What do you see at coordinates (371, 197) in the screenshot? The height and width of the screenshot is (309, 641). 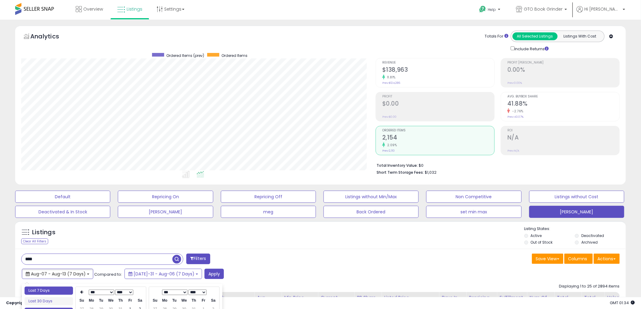 I see `button: Listings without Min/Max` at bounding box center [371, 197].